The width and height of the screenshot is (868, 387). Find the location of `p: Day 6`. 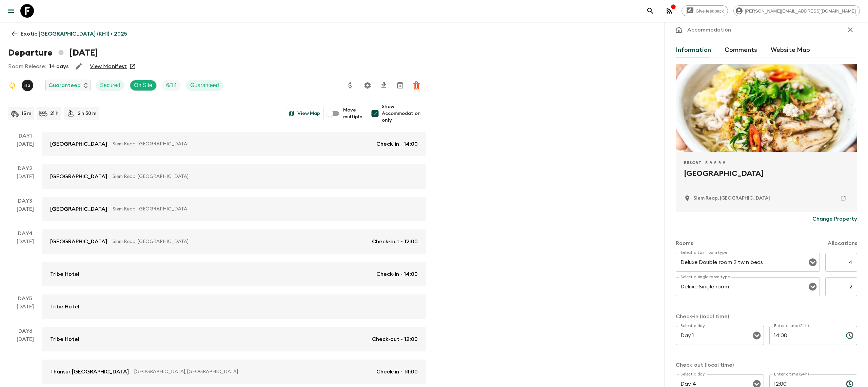

p: Day 6 is located at coordinates (25, 331).